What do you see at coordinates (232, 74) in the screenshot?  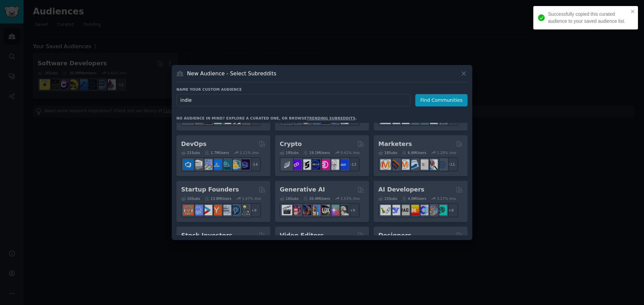 I see `h3: New Audience - Select Subreddits` at bounding box center [232, 74].